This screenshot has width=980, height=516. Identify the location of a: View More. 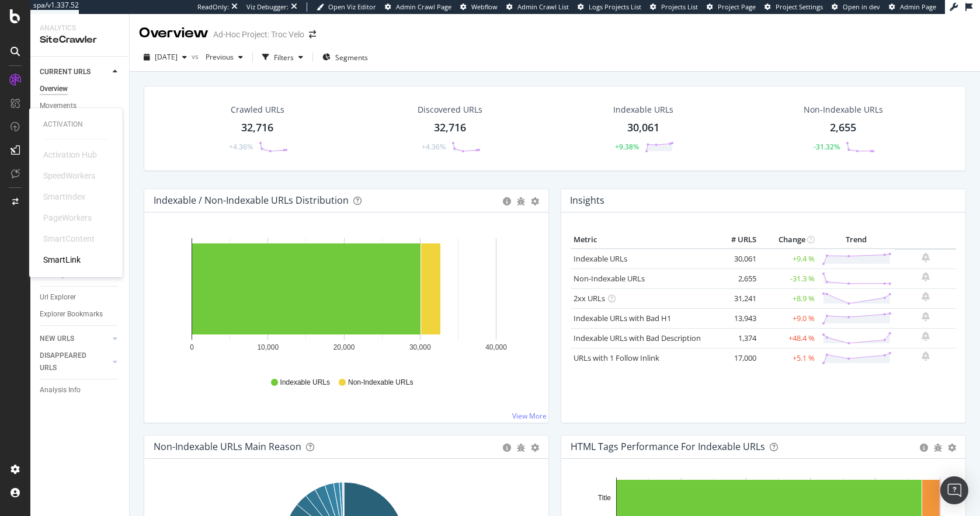
(529, 416).